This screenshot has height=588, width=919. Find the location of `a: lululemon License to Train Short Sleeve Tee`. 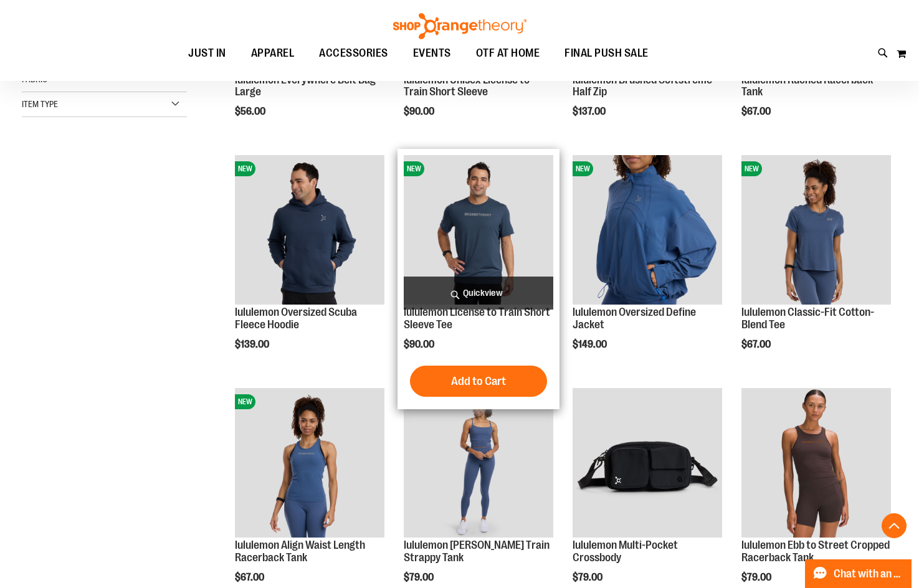

a: lululemon License to Train Short Sleeve Tee is located at coordinates (477, 318).